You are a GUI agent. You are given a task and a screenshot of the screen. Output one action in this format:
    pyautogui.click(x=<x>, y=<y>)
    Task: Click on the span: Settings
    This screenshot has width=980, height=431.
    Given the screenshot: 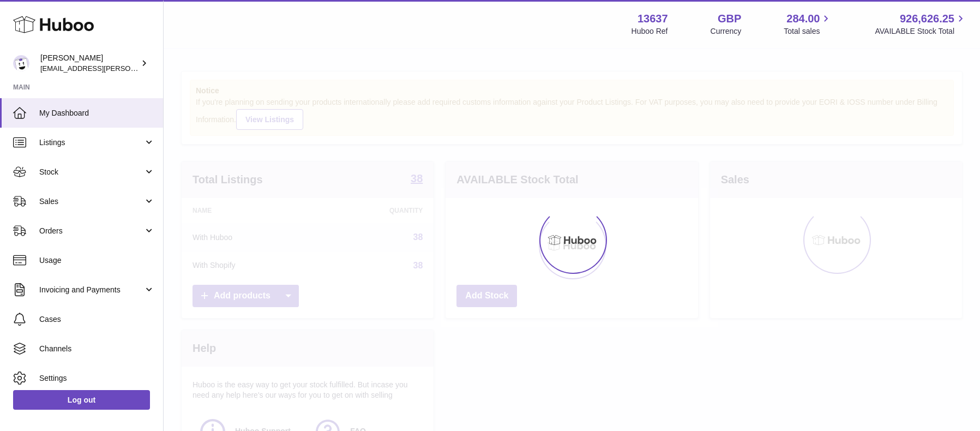 What is the action you would take?
    pyautogui.click(x=97, y=378)
    